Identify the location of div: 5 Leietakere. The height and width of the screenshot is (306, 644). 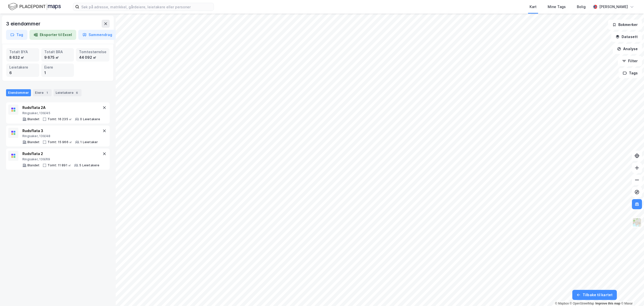
(90, 165).